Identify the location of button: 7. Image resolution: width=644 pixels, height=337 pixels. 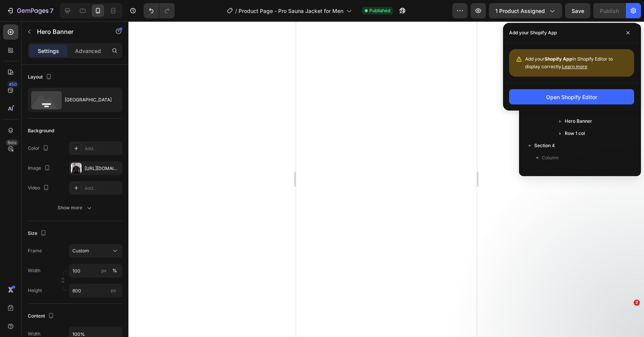
(29, 11).